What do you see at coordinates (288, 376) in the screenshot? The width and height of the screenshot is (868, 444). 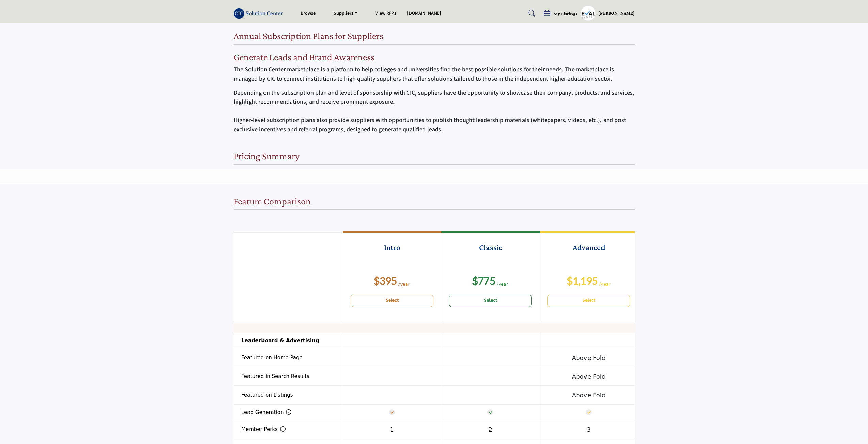 I see `th: Featured in Search Results` at bounding box center [288, 376].